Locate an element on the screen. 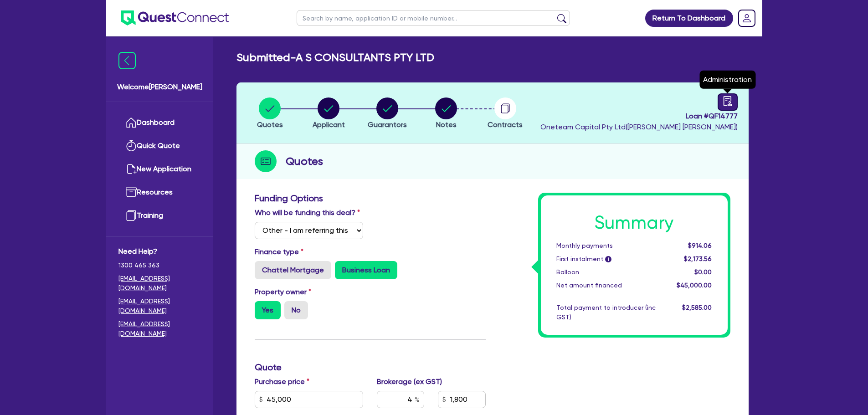  span: Quotes is located at coordinates (270, 124).